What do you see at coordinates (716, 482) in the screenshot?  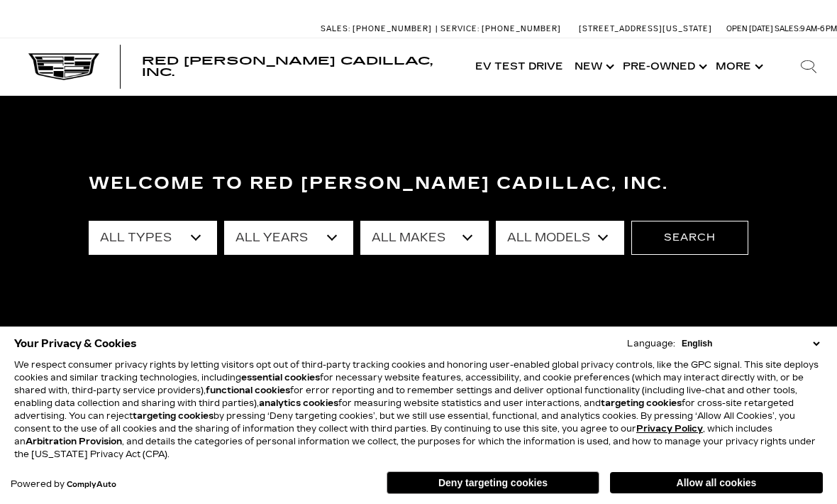 I see `button: Allow all cookies` at bounding box center [716, 482].